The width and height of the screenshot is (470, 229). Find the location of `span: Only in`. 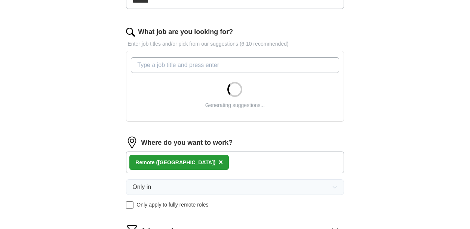

span: Only in is located at coordinates (142, 187).